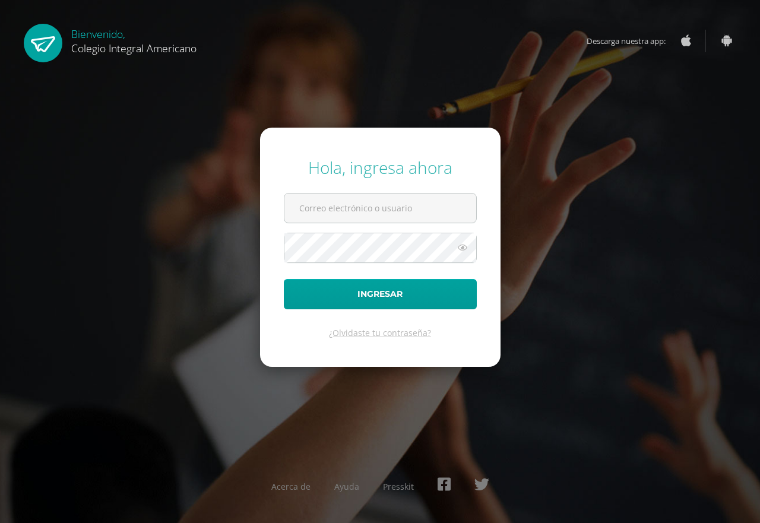 The height and width of the screenshot is (523, 760). Describe the element at coordinates (347, 487) in the screenshot. I see `a: Ayuda` at that location.